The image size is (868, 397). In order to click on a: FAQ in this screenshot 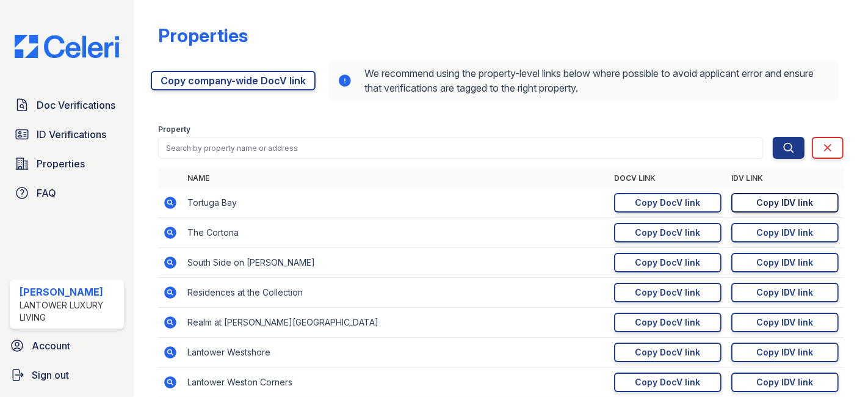, I will do `click(67, 193)`.